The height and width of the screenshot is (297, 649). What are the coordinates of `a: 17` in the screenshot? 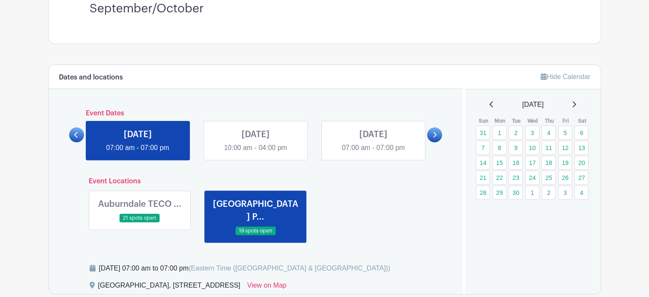 It's located at (532, 162).